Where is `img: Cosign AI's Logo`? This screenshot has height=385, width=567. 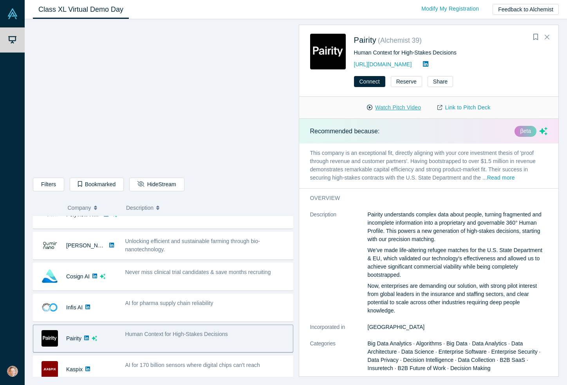
img: Cosign AI's Logo is located at coordinates (50, 276).